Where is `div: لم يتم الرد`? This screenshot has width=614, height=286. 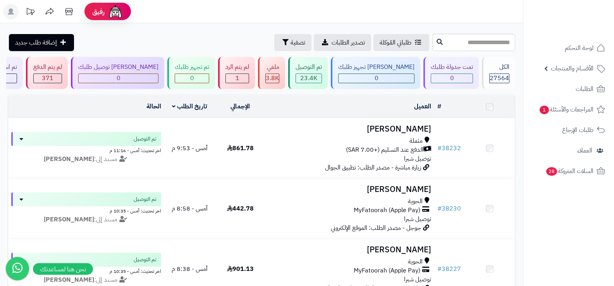
div: لم يتم الرد is located at coordinates (237, 67).